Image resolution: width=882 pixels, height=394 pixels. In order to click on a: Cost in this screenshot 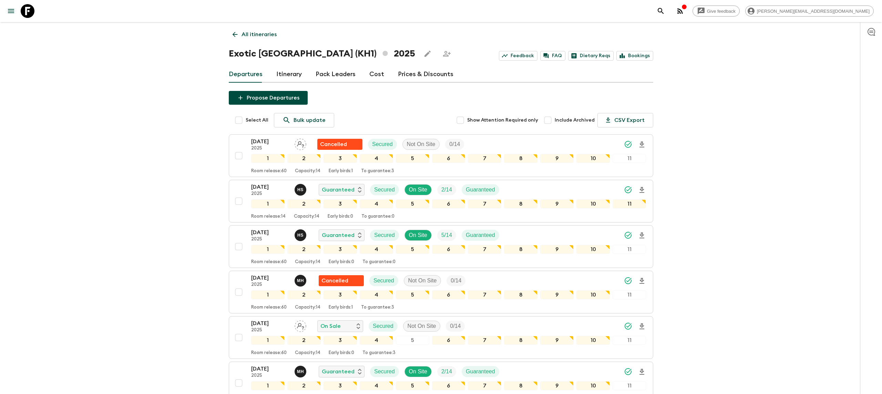, I will do `click(377, 74)`.